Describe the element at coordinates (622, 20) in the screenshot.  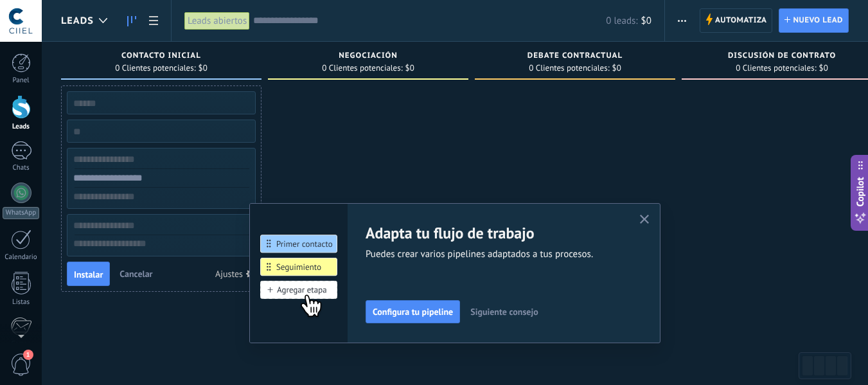
I see `span: 0 leads:` at that location.